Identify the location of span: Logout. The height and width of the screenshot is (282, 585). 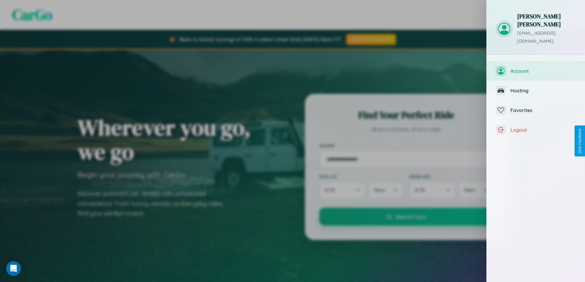
(543, 130).